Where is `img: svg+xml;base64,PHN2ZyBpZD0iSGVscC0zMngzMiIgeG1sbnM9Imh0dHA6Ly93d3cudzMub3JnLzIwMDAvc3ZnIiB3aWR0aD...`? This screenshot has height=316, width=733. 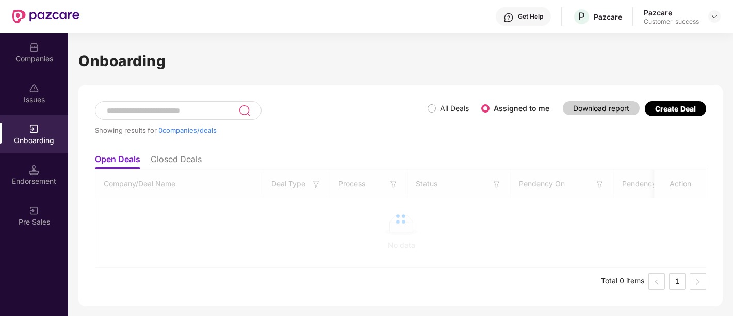 img: svg+xml;base64,PHN2ZyBpZD0iSGVscC0zMngzMiIgeG1sbnM9Imh0dHA6Ly93d3cudzMub3JnLzIwMDAvc3ZnIiB3aWR0aD... is located at coordinates (509, 18).